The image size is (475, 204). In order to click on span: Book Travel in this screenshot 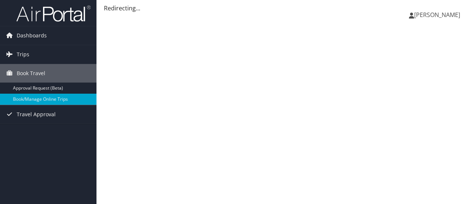, I will do `click(31, 73)`.